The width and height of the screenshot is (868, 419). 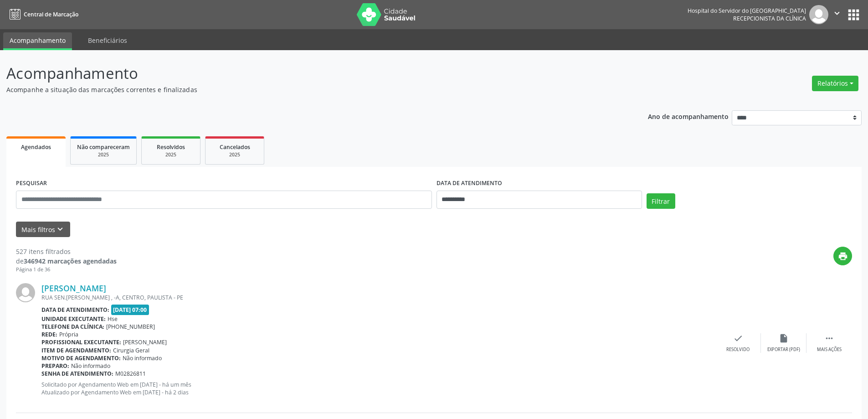 What do you see at coordinates (78, 373) in the screenshot?
I see `b: Senha de atendimento:` at bounding box center [78, 373].